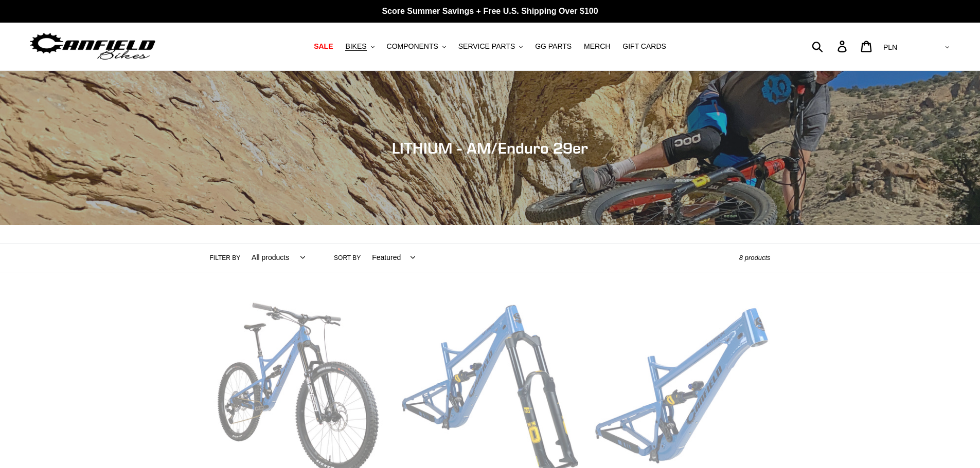  I want to click on span: SALE, so click(323, 46).